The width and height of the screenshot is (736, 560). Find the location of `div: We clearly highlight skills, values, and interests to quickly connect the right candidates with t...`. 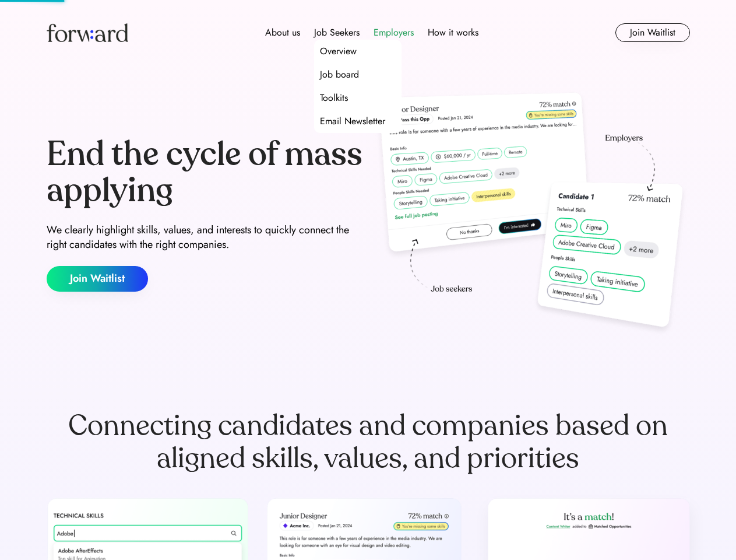

div: We clearly highlight skills, values, and interests to quickly connect the right candidates with t... is located at coordinates (206, 237).